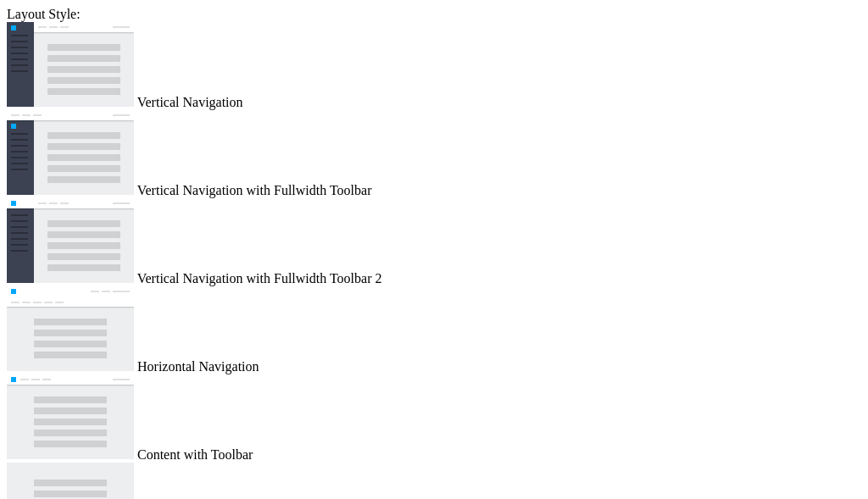  I want to click on img: vertical-nav-with-full-toolbar-2.jpg, so click(70, 240).